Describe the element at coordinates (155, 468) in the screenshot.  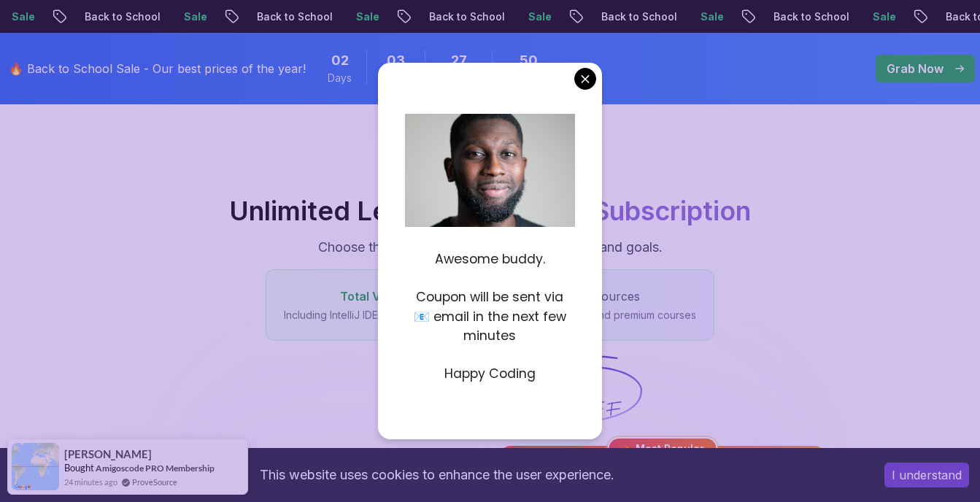
I see `a: Amigoscode PRO Membership` at that location.